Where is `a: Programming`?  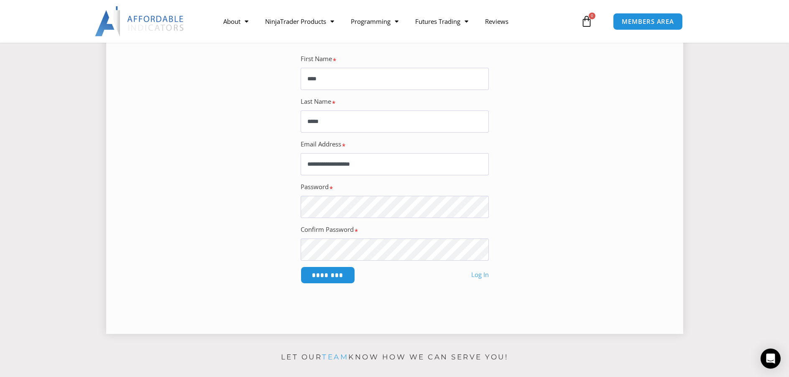 a: Programming is located at coordinates (374, 21).